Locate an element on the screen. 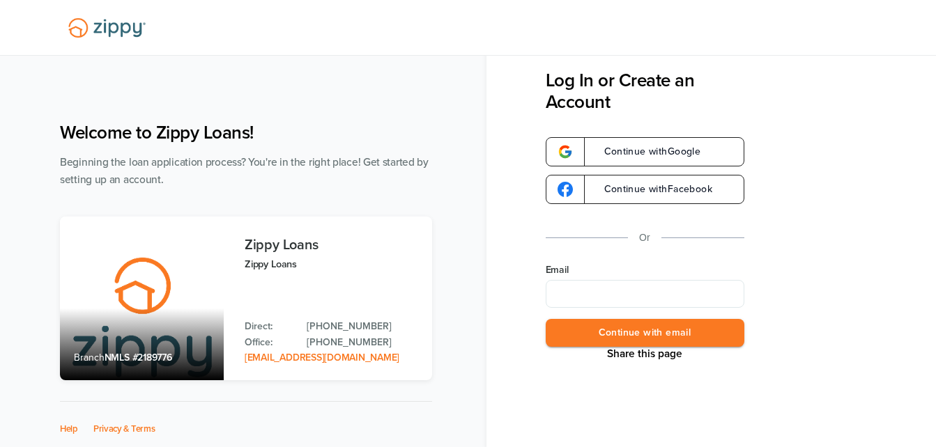 The width and height of the screenshot is (936, 447). h3: Log In or Create an Account is located at coordinates (645, 91).